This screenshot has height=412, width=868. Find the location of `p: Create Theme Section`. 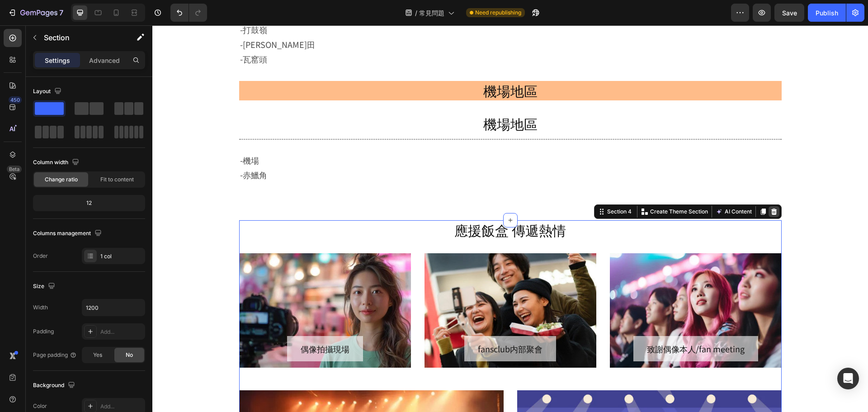

p: Create Theme Section is located at coordinates (527, 187).